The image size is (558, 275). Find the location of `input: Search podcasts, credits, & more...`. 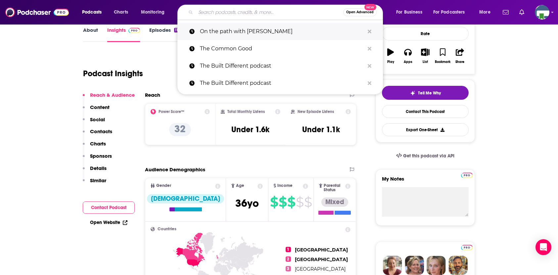

input: Search podcasts, credits, & more... is located at coordinates (270, 12).